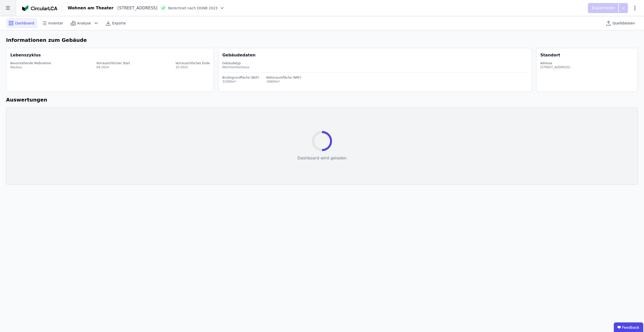 The image size is (644, 332). I want to click on span: Quelldateien, so click(623, 23).